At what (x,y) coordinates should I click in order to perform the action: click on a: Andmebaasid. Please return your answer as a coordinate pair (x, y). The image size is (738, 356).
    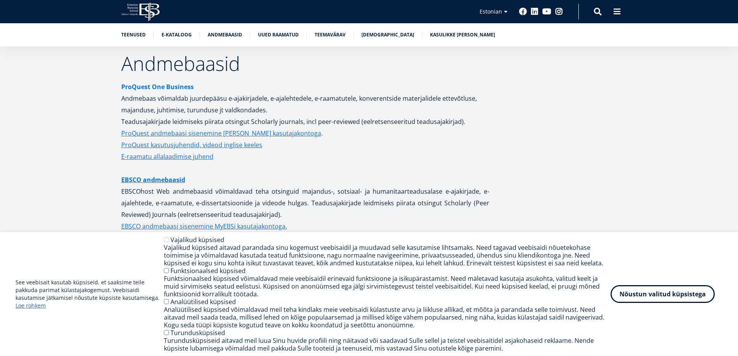
    Looking at the image, I should click on (225, 35).